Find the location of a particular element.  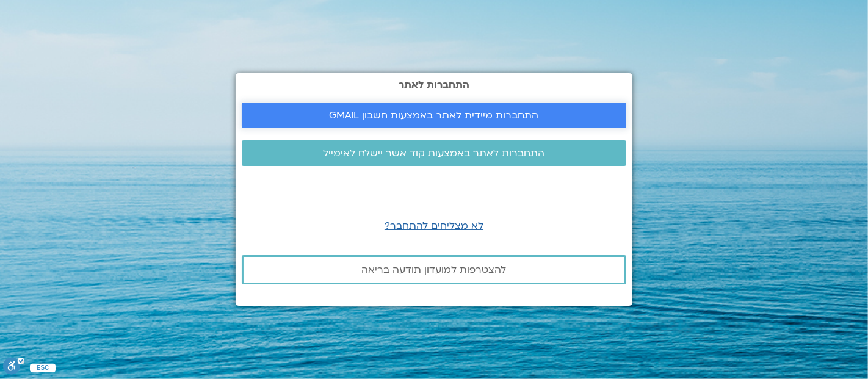

a: התחברות מיידית לאתר באמצעות חשבון GMAIL is located at coordinates (434, 116).